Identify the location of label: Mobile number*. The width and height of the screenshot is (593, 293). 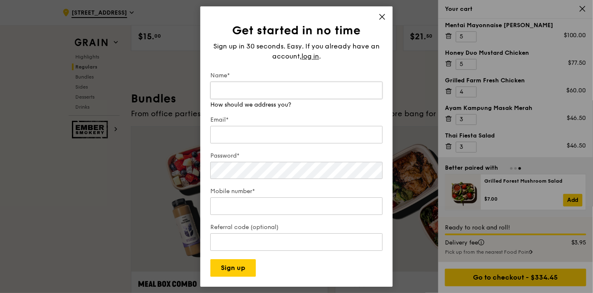
(297, 192).